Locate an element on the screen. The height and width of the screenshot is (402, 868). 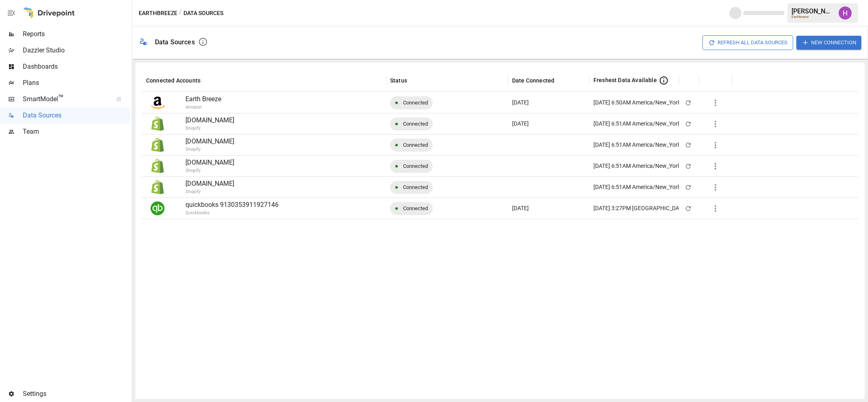
div: Connected Accounts is located at coordinates (174, 80).